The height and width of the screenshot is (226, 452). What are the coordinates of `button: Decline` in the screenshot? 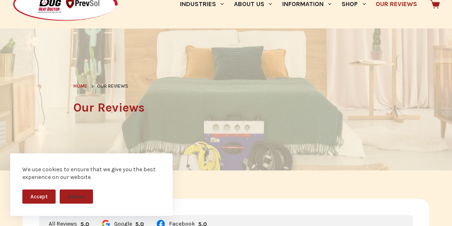 It's located at (76, 197).